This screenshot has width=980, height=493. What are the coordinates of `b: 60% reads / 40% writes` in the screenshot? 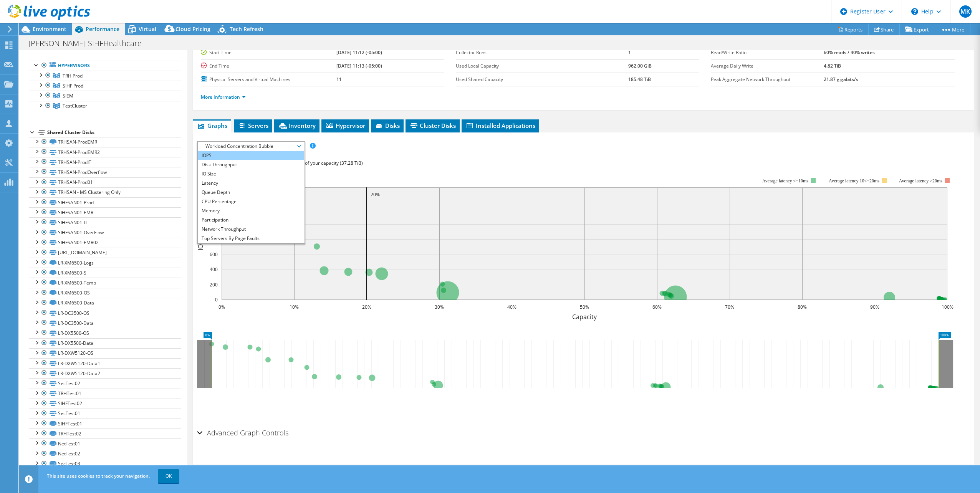 It's located at (849, 52).